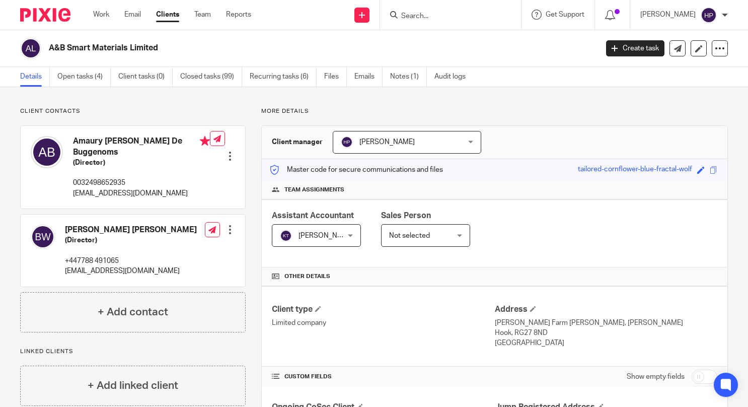  Describe the element at coordinates (211, 77) in the screenshot. I see `a: Closed tasks (99)` at that location.